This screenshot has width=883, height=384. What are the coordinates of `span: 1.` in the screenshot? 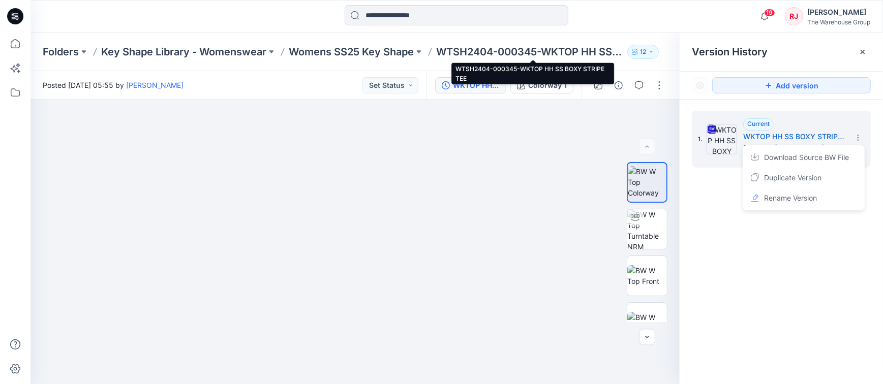 It's located at (700, 139).